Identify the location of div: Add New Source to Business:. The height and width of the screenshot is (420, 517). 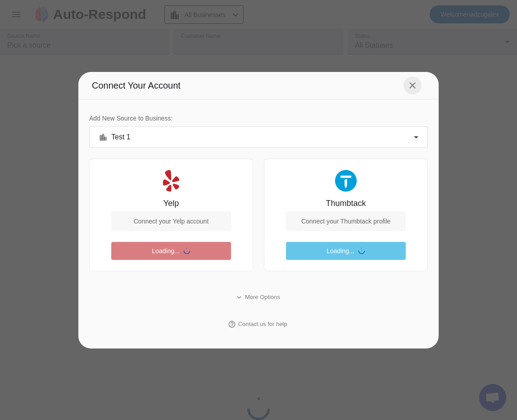
(259, 118).